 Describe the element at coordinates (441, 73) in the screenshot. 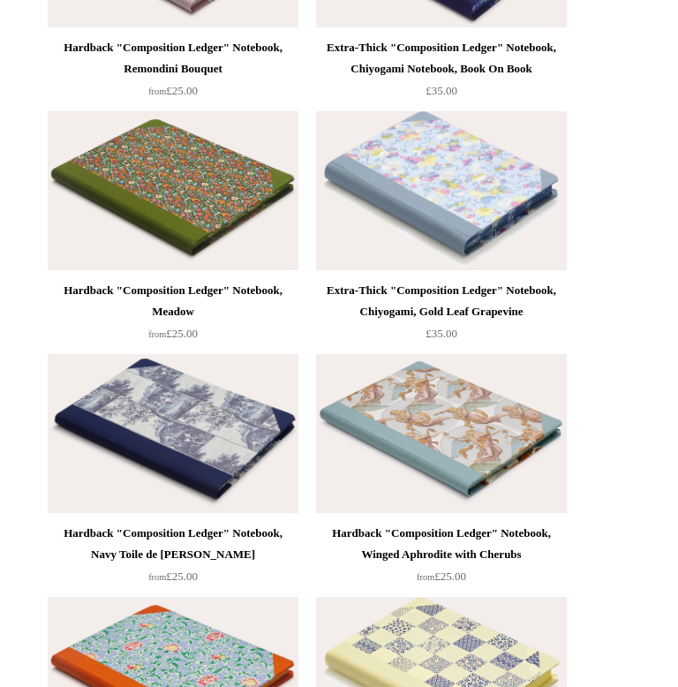

I see `a: Extra-Thick "Composition Ledger" Notebook, Chiyogami Notebook, Book On Book £35.00` at that location.